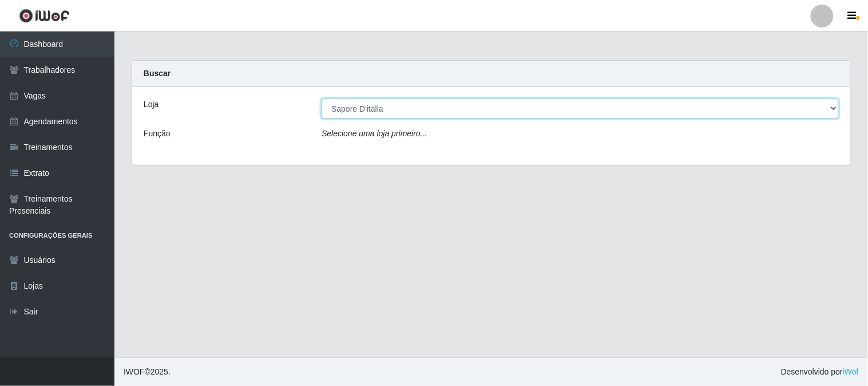  I want to click on img: CoreUI Logo, so click(44, 15).